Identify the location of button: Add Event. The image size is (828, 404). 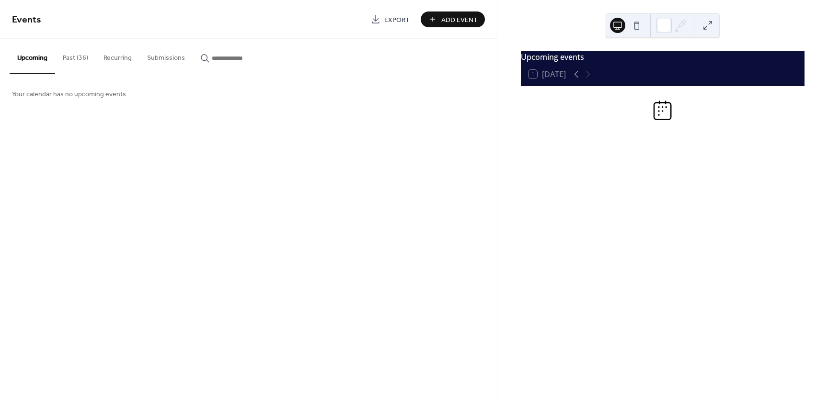
(453, 19).